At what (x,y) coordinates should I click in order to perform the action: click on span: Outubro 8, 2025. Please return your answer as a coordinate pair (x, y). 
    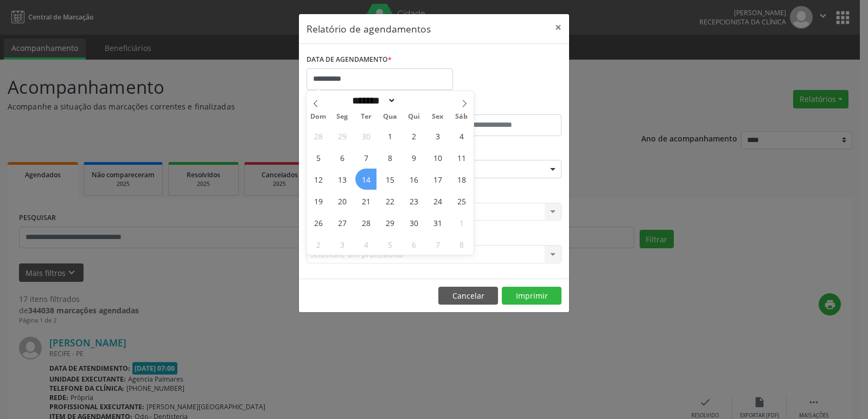
    Looking at the image, I should click on (389, 157).